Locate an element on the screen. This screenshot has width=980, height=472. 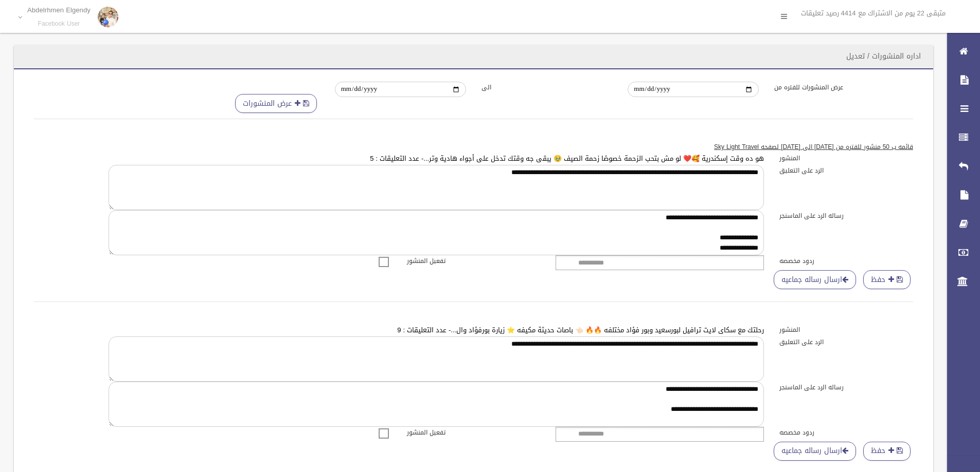
lable: رحلتك مع سكاى لايت ترافيل لبورسعيد وبور فؤاد مختلفه 🔥🔥 👈🏻 باصات حديثة مكيفه ⭐ زيارة بورفؤاد وال..... is located at coordinates (580, 330).